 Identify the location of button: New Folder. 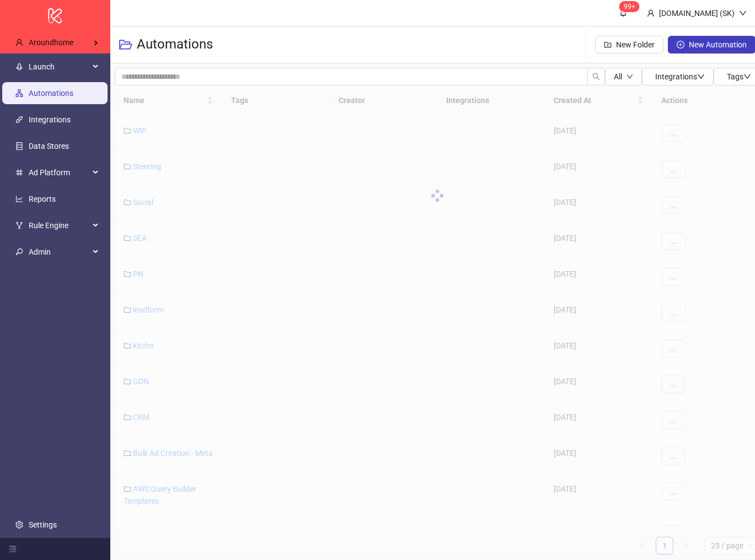
(630, 45).